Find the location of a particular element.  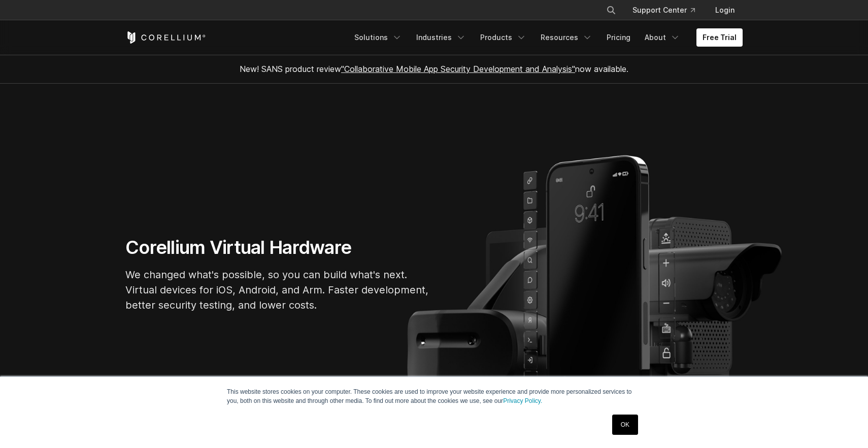

a: About is located at coordinates (662, 37).